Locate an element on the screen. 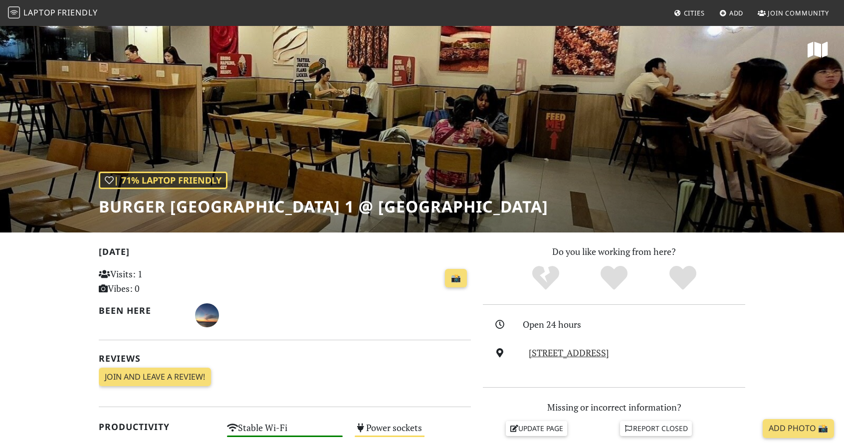 This screenshot has width=844, height=448. span: Add is located at coordinates (736, 13).